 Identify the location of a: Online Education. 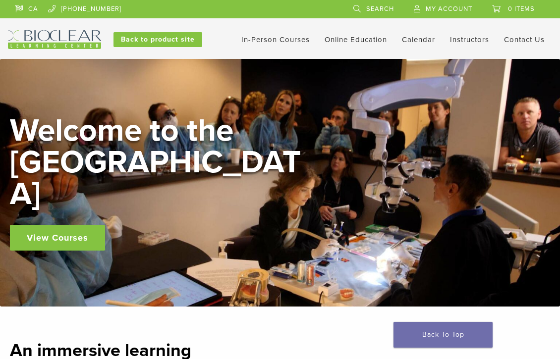
(356, 40).